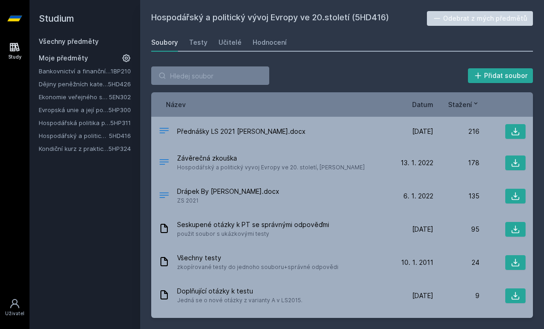  What do you see at coordinates (456, 131) in the screenshot?
I see `div: 216` at bounding box center [456, 131].